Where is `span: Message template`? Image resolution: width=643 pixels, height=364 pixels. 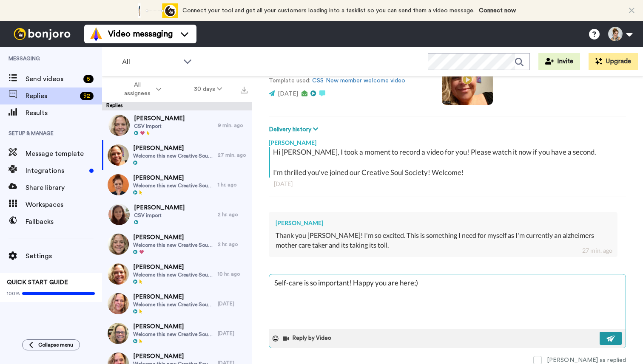
span: Message template is located at coordinates (64, 154).